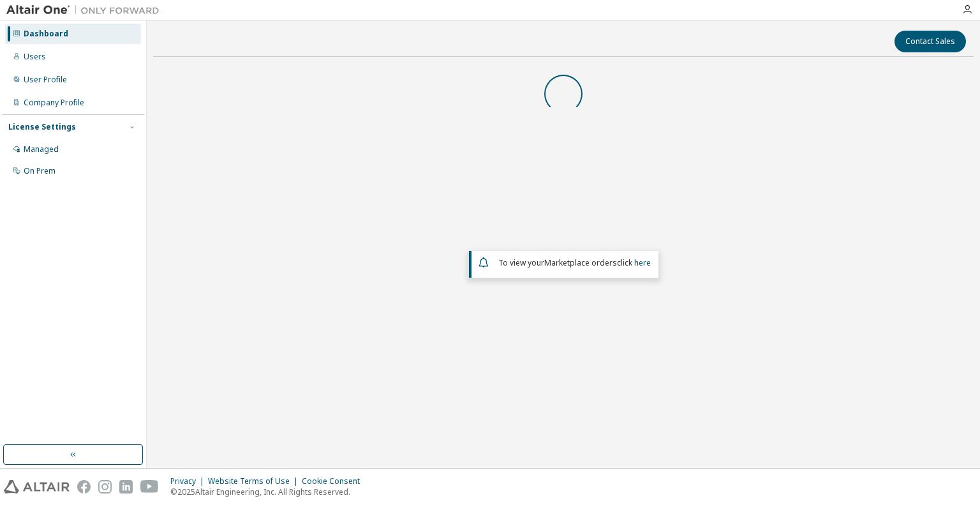 Image resolution: width=980 pixels, height=505 pixels. What do you see at coordinates (574, 262) in the screenshot?
I see `span: To view your click` at bounding box center [574, 262].